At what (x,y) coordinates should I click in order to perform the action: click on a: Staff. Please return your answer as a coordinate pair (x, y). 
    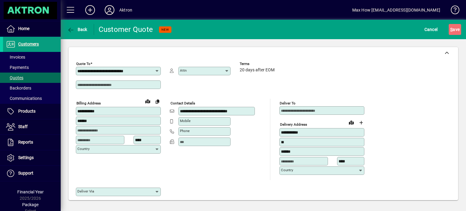
    Looking at the image, I should click on (32, 127).